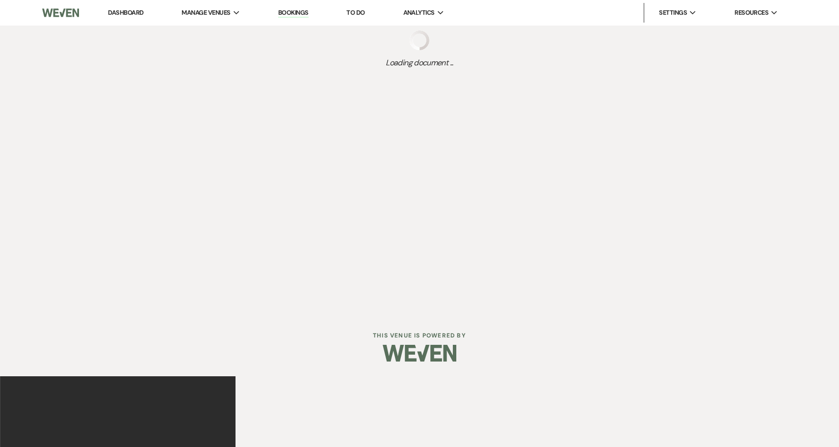  What do you see at coordinates (419, 13) in the screenshot?
I see `span: Analytics` at bounding box center [419, 13].